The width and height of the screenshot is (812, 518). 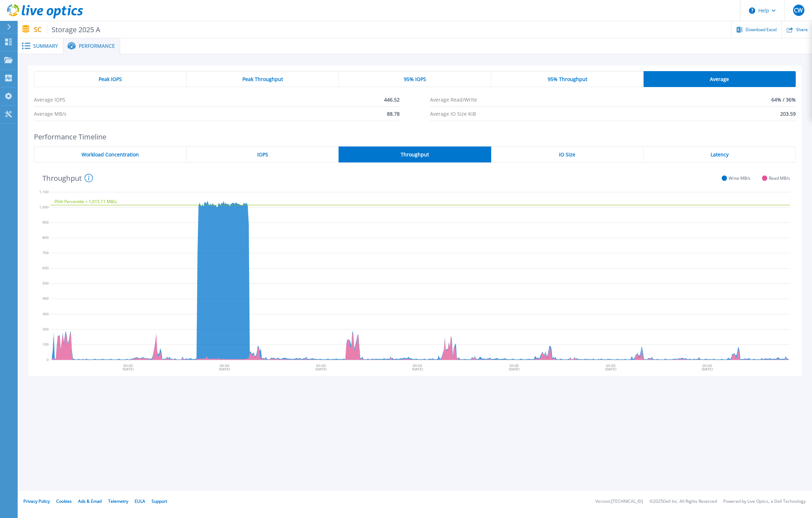 What do you see at coordinates (683, 501) in the screenshot?
I see `li: © 2025 Dell Inc. All Rights Reserved` at bounding box center [683, 501].